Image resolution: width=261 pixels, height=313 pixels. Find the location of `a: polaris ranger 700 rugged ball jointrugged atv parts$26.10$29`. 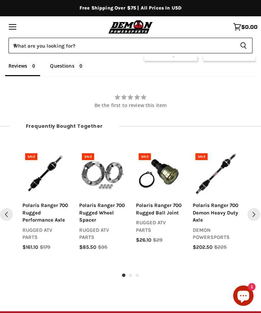

a: polaris ranger 700 rugged ball jointrugged atv parts$26.10$29 is located at coordinates (159, 223).